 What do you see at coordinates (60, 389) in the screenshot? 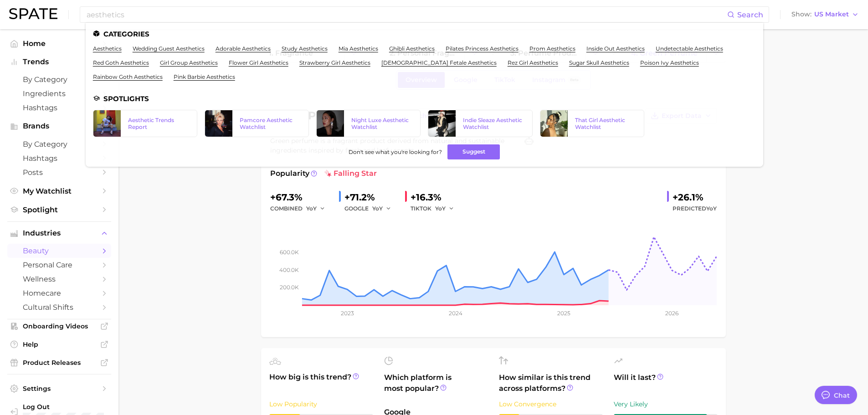
I see `span: Settings` at bounding box center [60, 389].